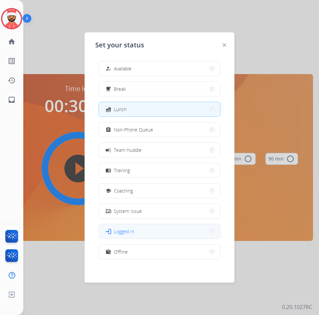 This screenshot has width=319, height=315. Describe the element at coordinates (160, 129) in the screenshot. I see `button: Non-Phone Queue` at that location.